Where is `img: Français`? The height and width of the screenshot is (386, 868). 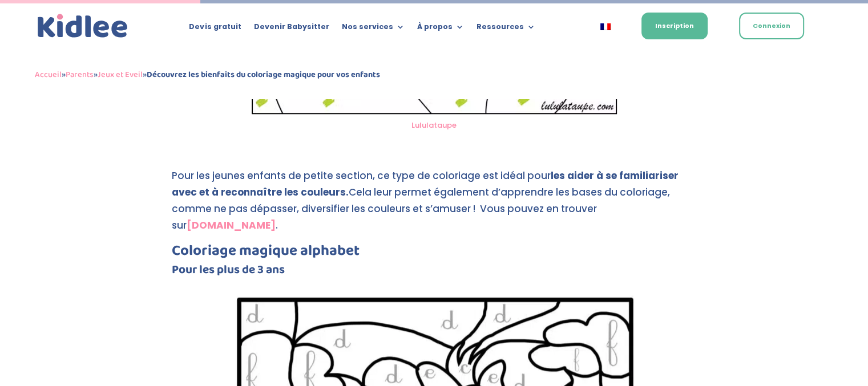 img: Français is located at coordinates (605, 27).